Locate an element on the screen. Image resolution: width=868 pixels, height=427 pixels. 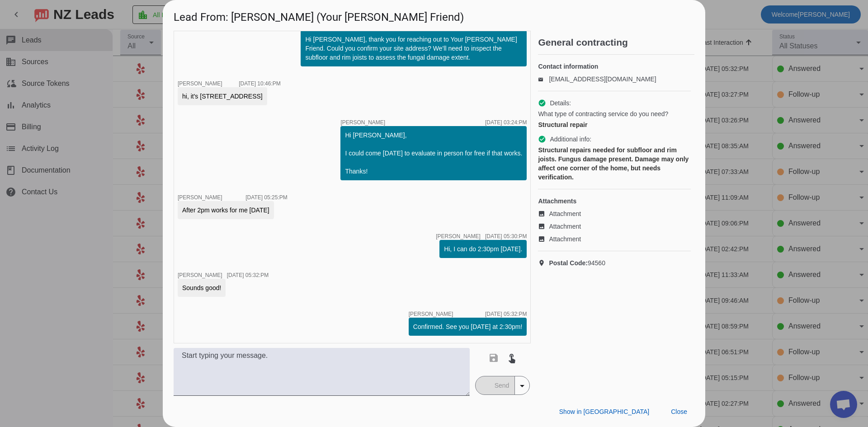
span: Details: is located at coordinates (560, 103).